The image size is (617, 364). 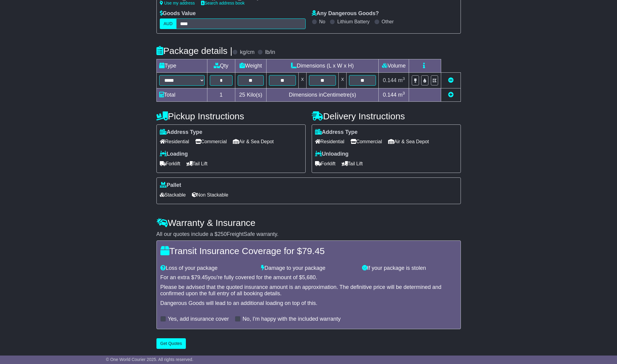 What do you see at coordinates (332, 154) in the screenshot?
I see `label: Unloading` at bounding box center [332, 154].